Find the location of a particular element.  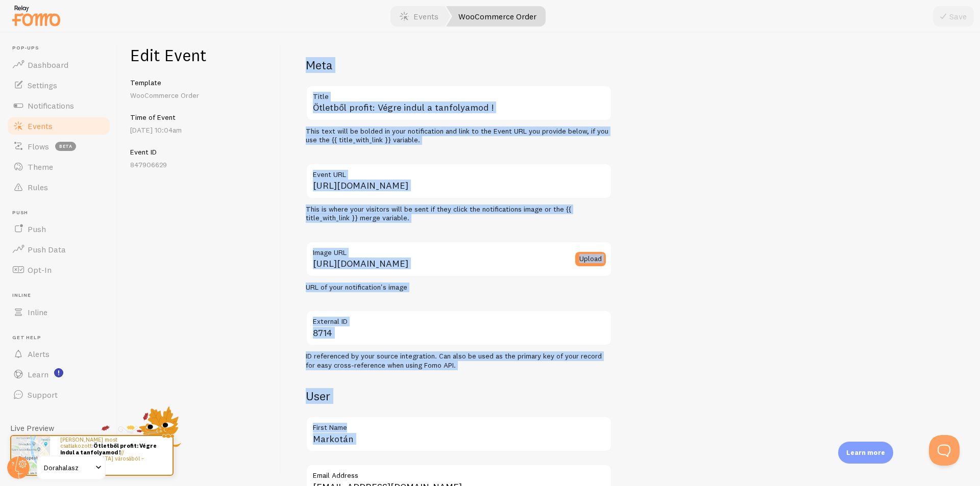

p: Learn more is located at coordinates (865, 453).